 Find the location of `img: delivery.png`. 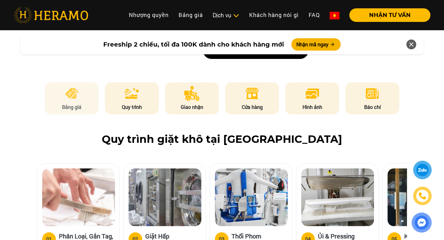

img: delivery.png is located at coordinates (192, 93).